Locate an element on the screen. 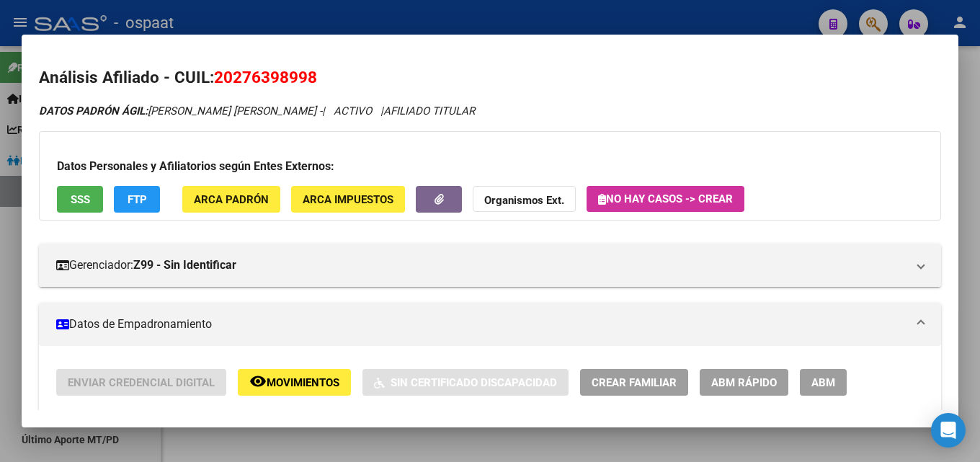  i: | ACTIVO | is located at coordinates (256, 111).